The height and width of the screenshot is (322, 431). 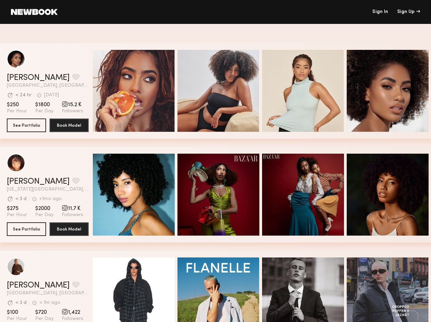 What do you see at coordinates (51, 199) in the screenshot?
I see `div: +1mo ago` at bounding box center [51, 199].